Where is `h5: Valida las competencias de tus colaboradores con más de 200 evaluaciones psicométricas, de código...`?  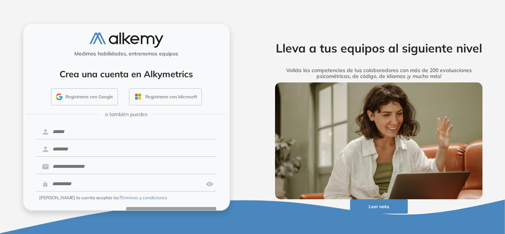 h5: Valida las competencias de tus colaboradores con más de 200 evaluaciones psicométricas, de código... is located at coordinates (379, 74).